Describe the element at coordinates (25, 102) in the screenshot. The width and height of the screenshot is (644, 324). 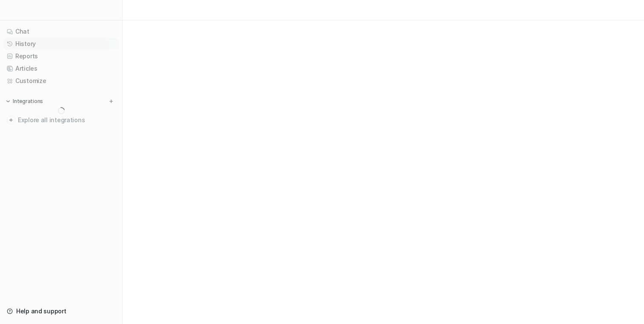
I see `button: Integrations` at that location.